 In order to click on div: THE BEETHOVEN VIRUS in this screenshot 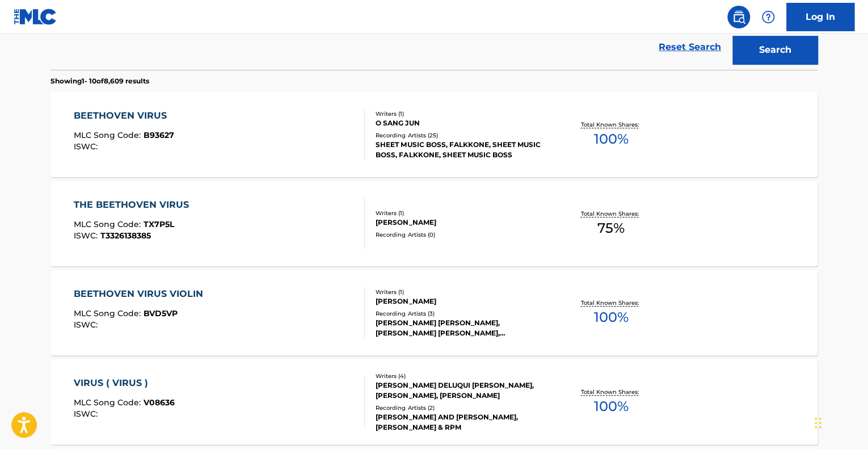, I will do `click(134, 205)`.